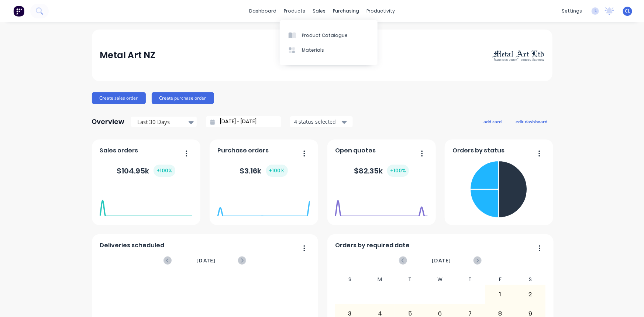  What do you see at coordinates (518, 55) in the screenshot?
I see `img: Metal Art NZ` at bounding box center [518, 55].